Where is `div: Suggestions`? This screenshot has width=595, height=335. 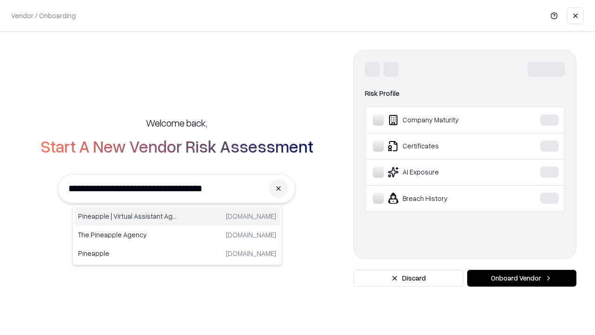 div: Suggestions is located at coordinates (177, 235).